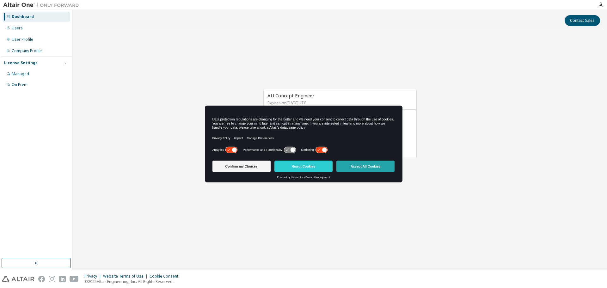  Describe the element at coordinates (94, 276) in the screenshot. I see `div: Privacy` at that location.